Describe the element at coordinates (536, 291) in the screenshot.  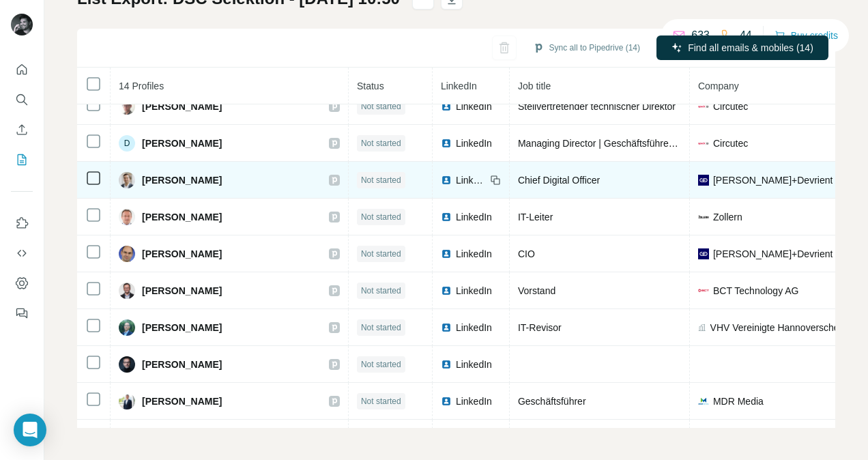
I see `span: Vorstand` at that location.